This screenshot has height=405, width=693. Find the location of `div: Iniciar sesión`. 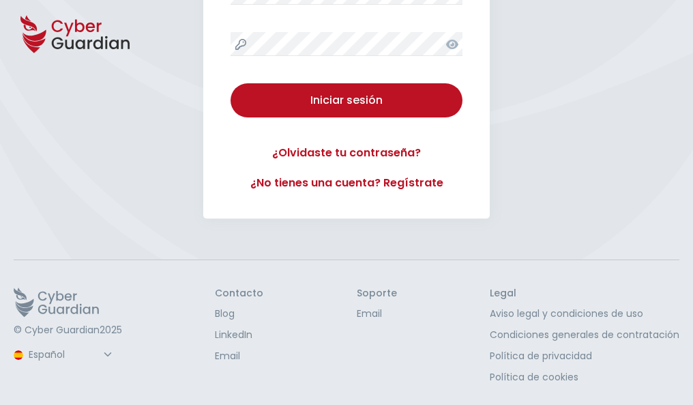

div: Iniciar sesión is located at coordinates (347, 100).